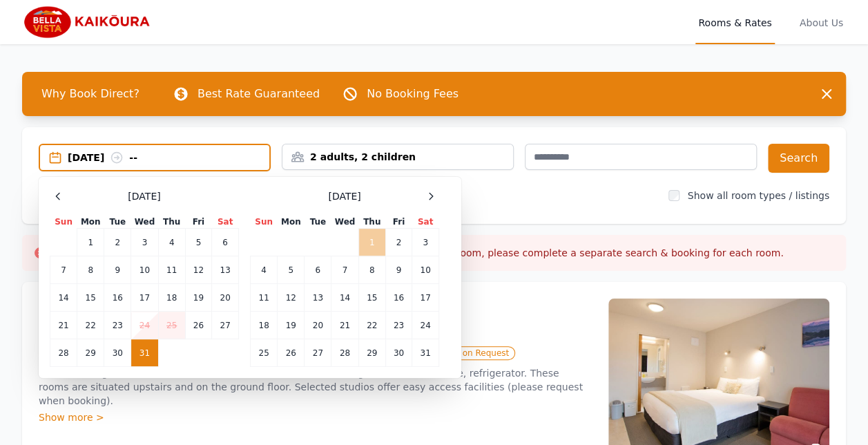 The width and height of the screenshot is (868, 445). What do you see at coordinates (398, 157) in the screenshot?
I see `div: 2 adults, 2 children` at bounding box center [398, 157].